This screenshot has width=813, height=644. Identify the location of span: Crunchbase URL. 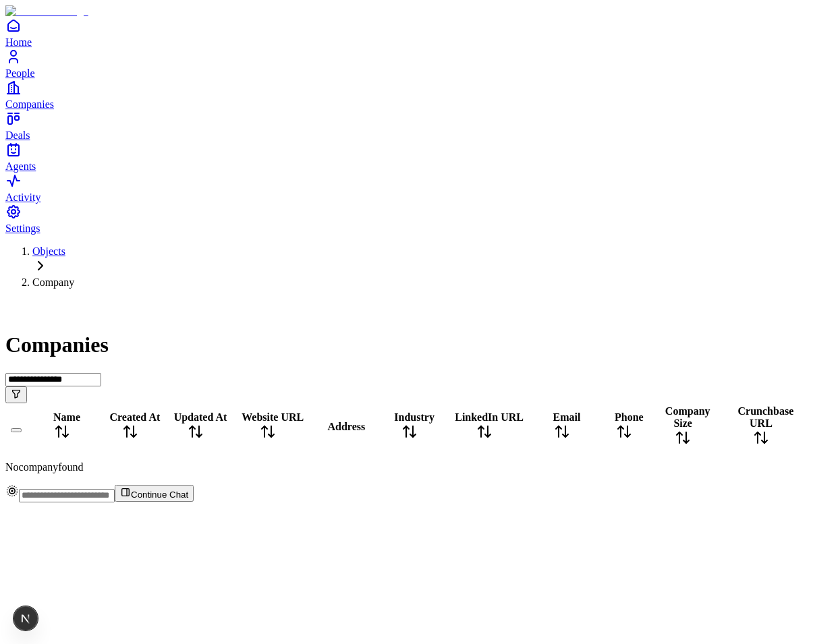
(766, 417).